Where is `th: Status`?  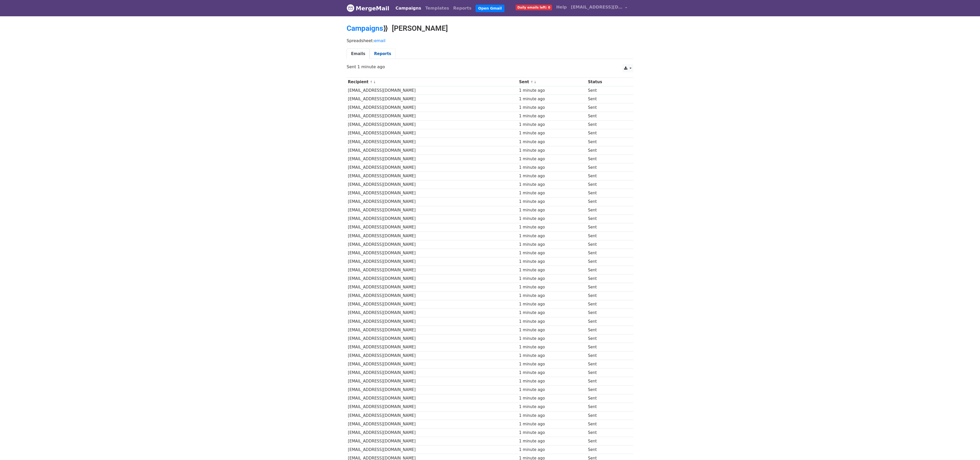 th: Status is located at coordinates (606, 82).